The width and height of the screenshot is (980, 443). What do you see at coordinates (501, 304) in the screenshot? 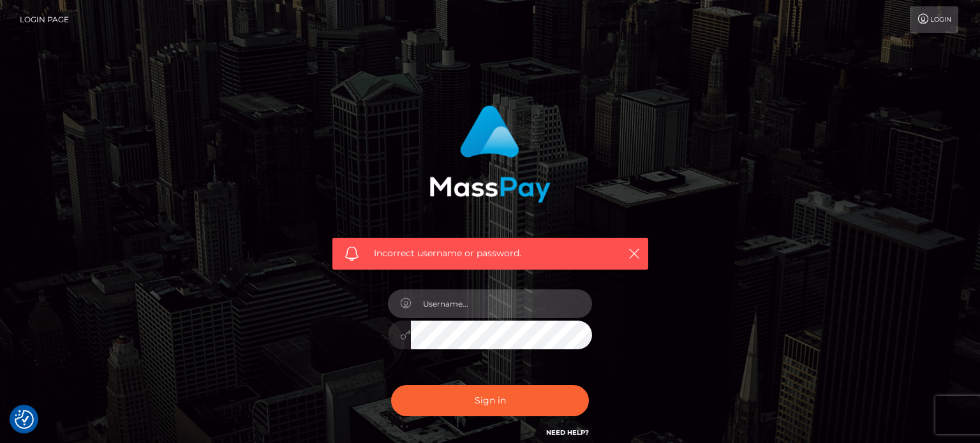
I see `input: Username...` at bounding box center [501, 304].